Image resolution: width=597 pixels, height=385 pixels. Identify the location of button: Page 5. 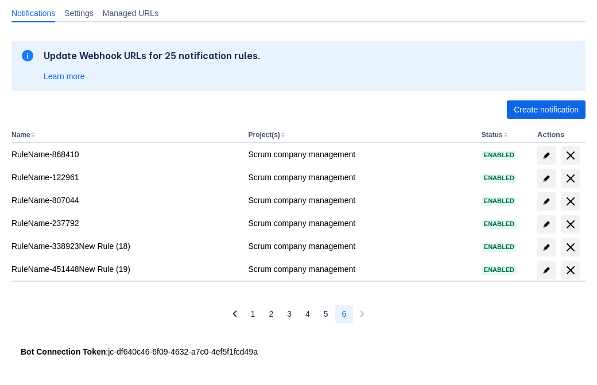
(326, 314).